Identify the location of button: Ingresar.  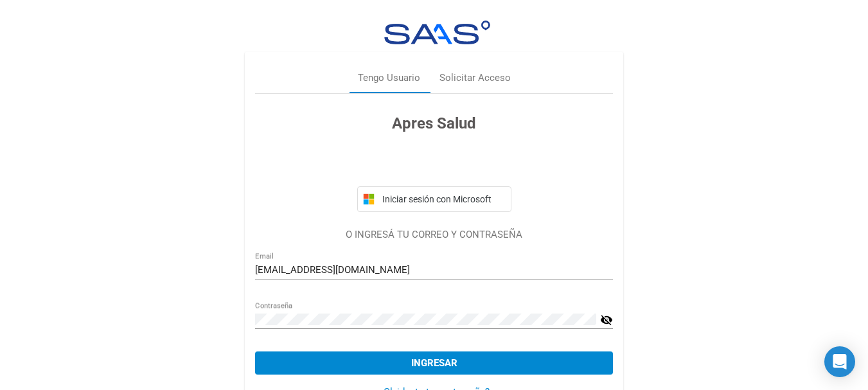
(434, 364).